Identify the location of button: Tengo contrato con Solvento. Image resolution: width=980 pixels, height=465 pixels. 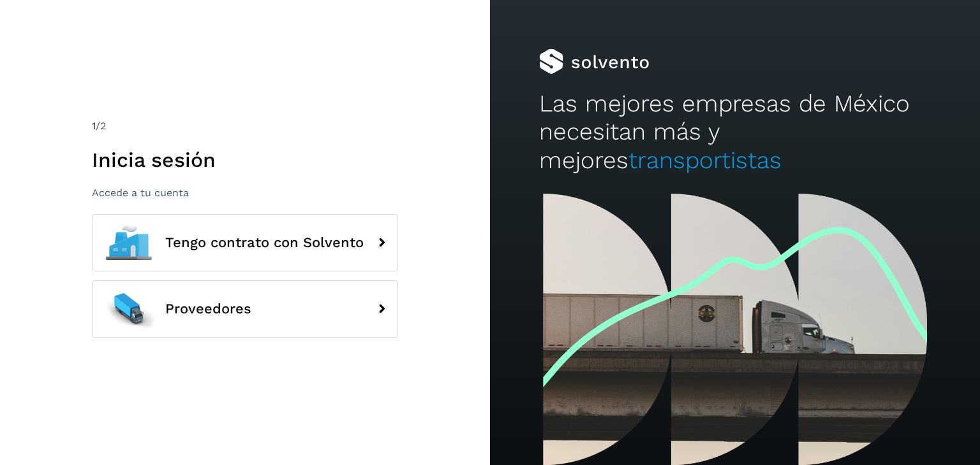
(245, 243).